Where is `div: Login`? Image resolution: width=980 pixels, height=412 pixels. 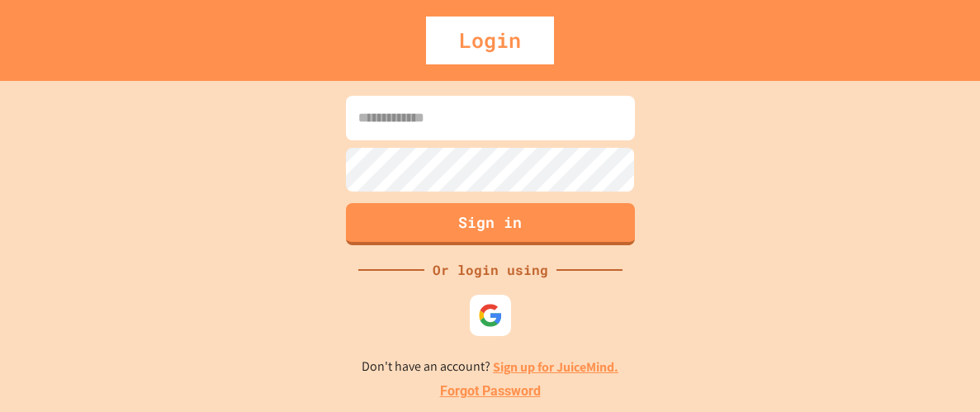
div: Login is located at coordinates (490, 40).